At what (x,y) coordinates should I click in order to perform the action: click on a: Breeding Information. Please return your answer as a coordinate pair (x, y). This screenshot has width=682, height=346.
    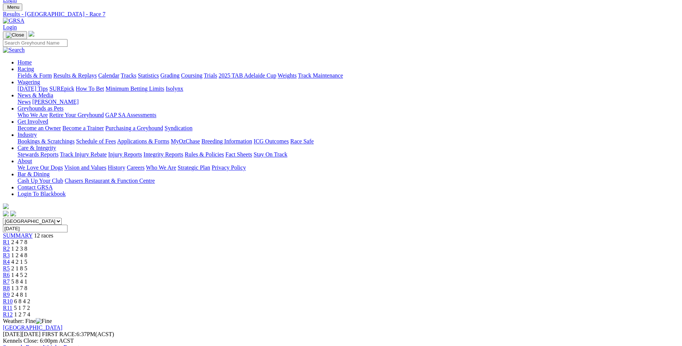
    Looking at the image, I should click on (227, 141).